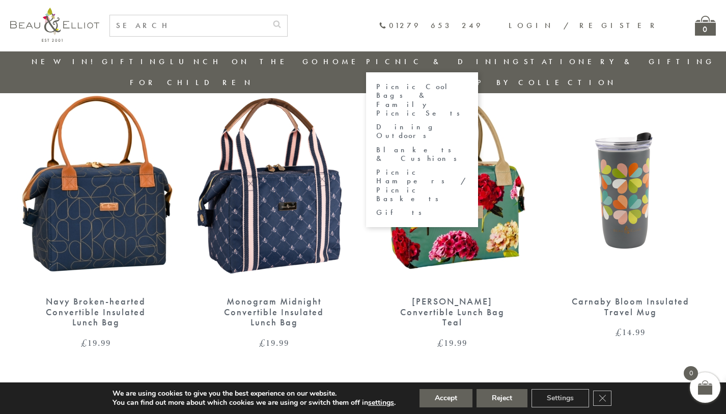  I want to click on a: Monogram Midnight Convertible Lunch Bag Monogram Midnight Convertible Insulated Lunch Bag £19.99, so click(274, 215).